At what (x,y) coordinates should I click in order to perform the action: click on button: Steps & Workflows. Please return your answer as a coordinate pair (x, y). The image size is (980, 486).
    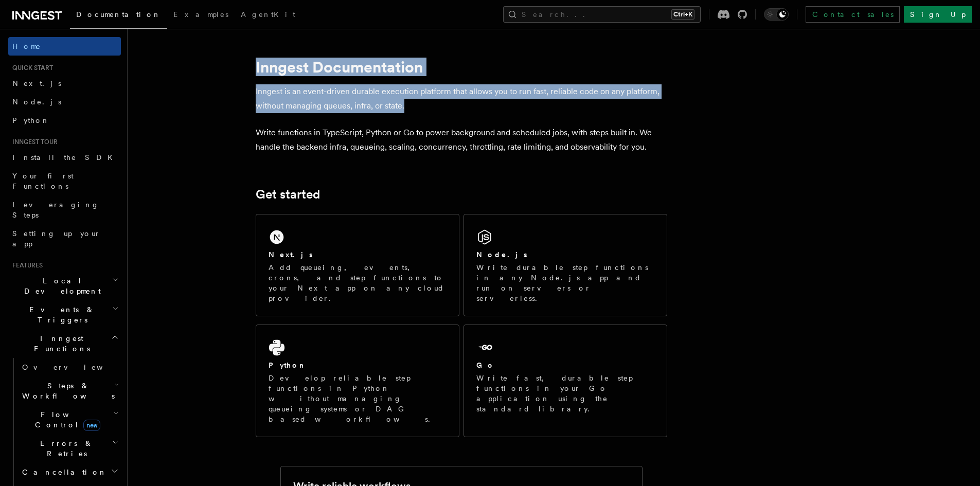
    Looking at the image, I should click on (69, 391).